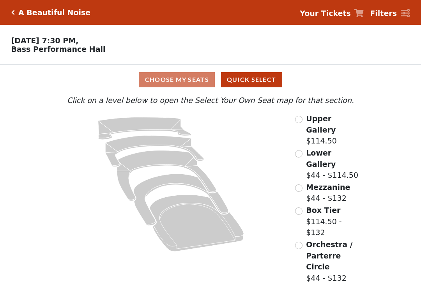  What do you see at coordinates (335, 130) in the screenshot?
I see `label: $114.50` at bounding box center [335, 130].